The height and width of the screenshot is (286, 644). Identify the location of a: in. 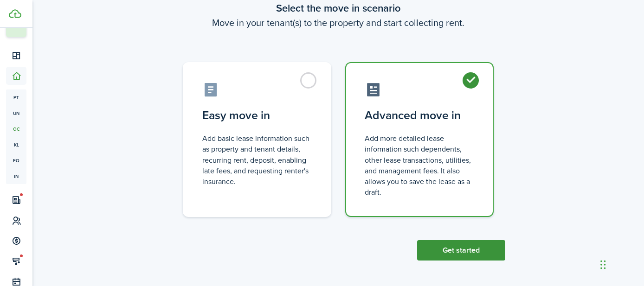
(17, 176).